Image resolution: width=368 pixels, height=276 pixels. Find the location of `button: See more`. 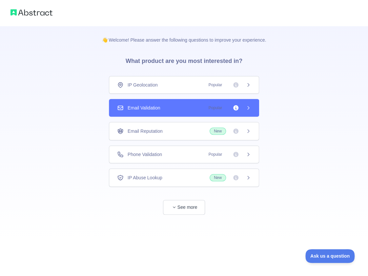

button: See more is located at coordinates (184, 207).